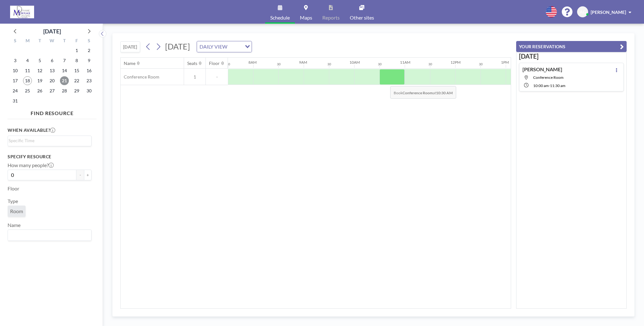 The image size is (644, 326). I want to click on span: Wednesday, August 20, 2025, so click(52, 81).